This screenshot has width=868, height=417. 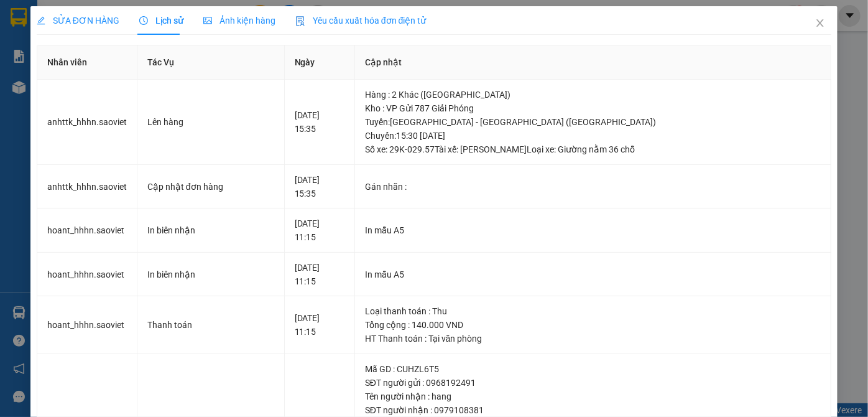 What do you see at coordinates (144, 21) in the screenshot?
I see `span: clock-circle` at bounding box center [144, 21].